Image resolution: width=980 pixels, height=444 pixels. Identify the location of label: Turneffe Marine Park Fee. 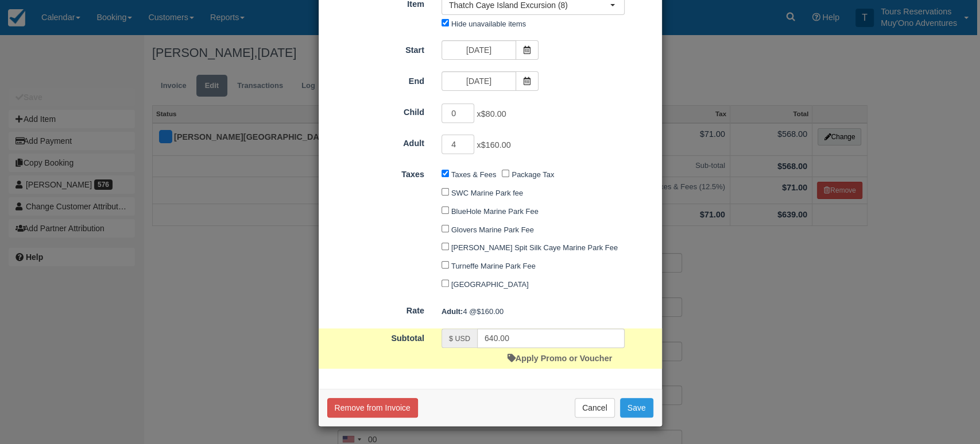
(493, 266).